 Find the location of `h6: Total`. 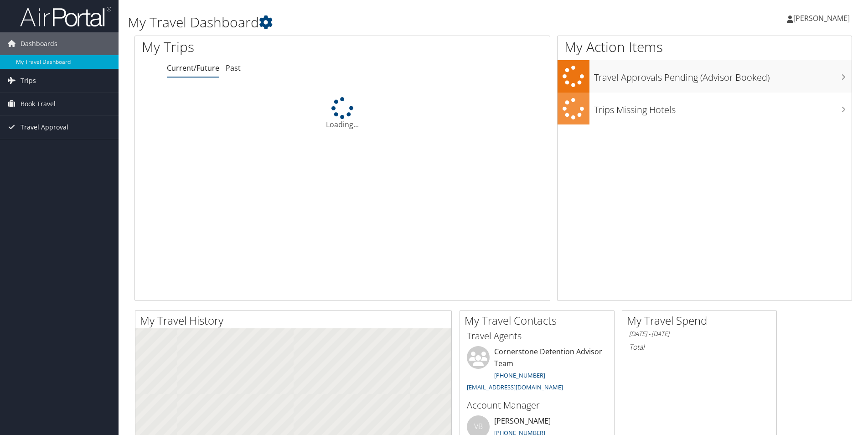

h6: Total is located at coordinates (699, 347).